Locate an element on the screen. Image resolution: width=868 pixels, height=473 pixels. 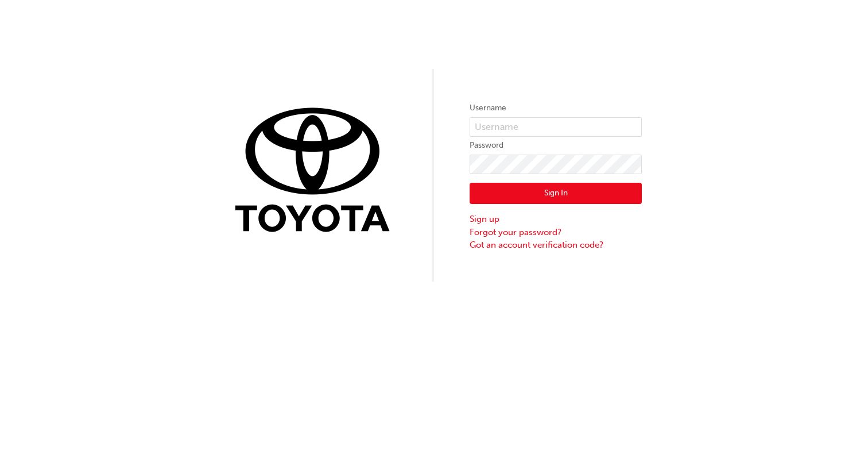
label: Password is located at coordinates (556, 146).